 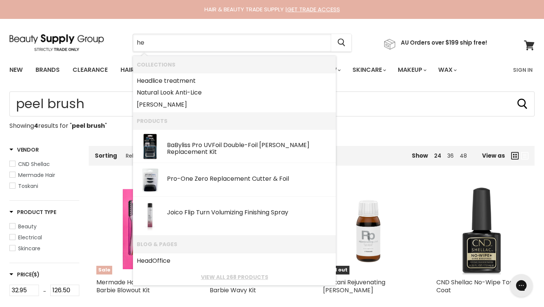 What do you see at coordinates (447, 70) in the screenshot?
I see `a: Wax` at bounding box center [447, 70].